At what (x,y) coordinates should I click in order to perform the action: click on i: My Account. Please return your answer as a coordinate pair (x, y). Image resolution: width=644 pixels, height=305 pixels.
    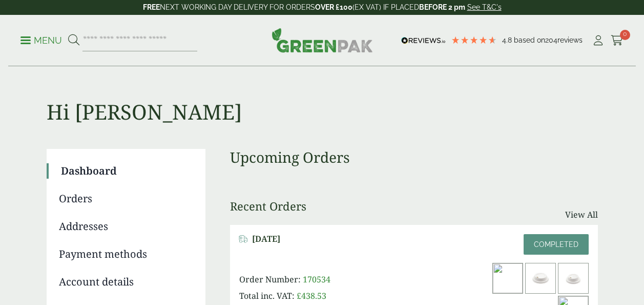
    Looking at the image, I should click on (598, 41).